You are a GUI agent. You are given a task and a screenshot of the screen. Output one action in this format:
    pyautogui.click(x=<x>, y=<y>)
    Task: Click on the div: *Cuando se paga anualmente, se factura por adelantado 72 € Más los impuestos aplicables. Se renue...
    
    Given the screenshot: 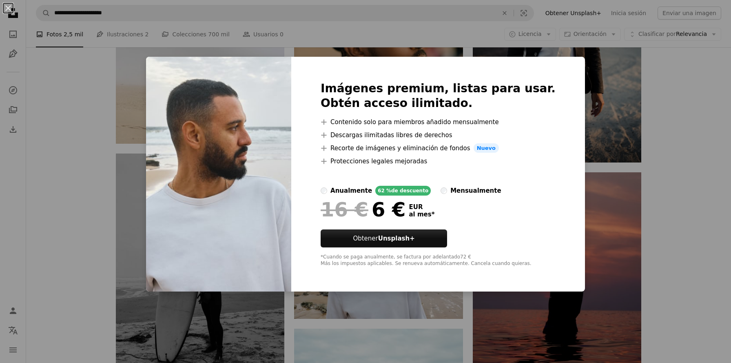 What is the action you would take?
    pyautogui.click(x=438, y=260)
    